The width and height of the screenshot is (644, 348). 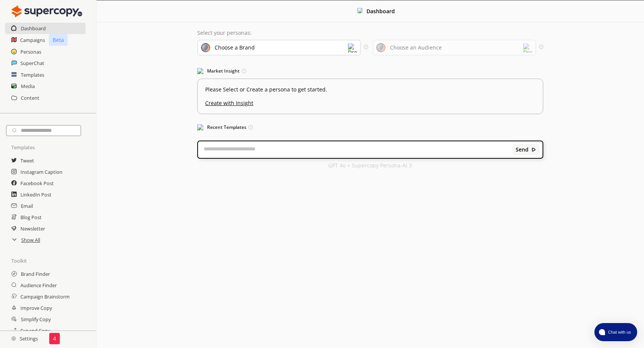 What do you see at coordinates (32, 63) in the screenshot?
I see `h2: SuperChat` at bounding box center [32, 63].